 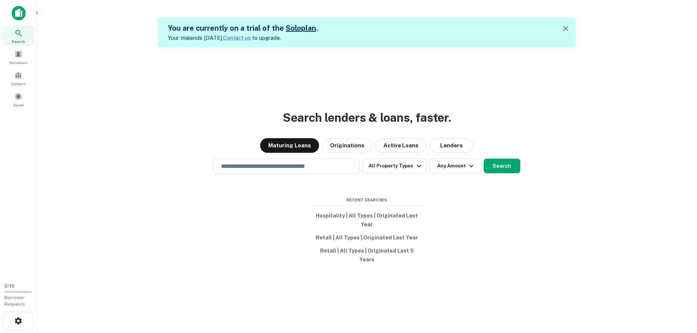 I want to click on button: Retail | All Types | Originated Last 5 Years, so click(x=367, y=255).